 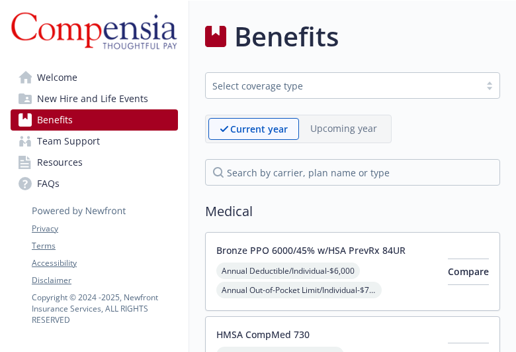 I want to click on span: Annual Out-of-Pocket Limit/Individual - $7,400, so click(x=299, y=289).